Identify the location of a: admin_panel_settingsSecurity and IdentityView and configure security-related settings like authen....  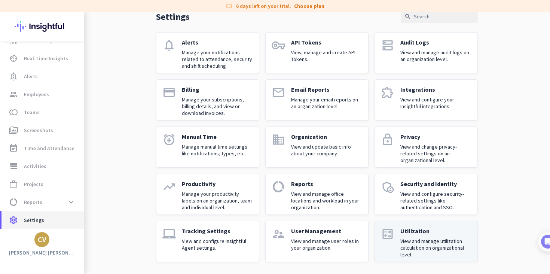
(426, 194).